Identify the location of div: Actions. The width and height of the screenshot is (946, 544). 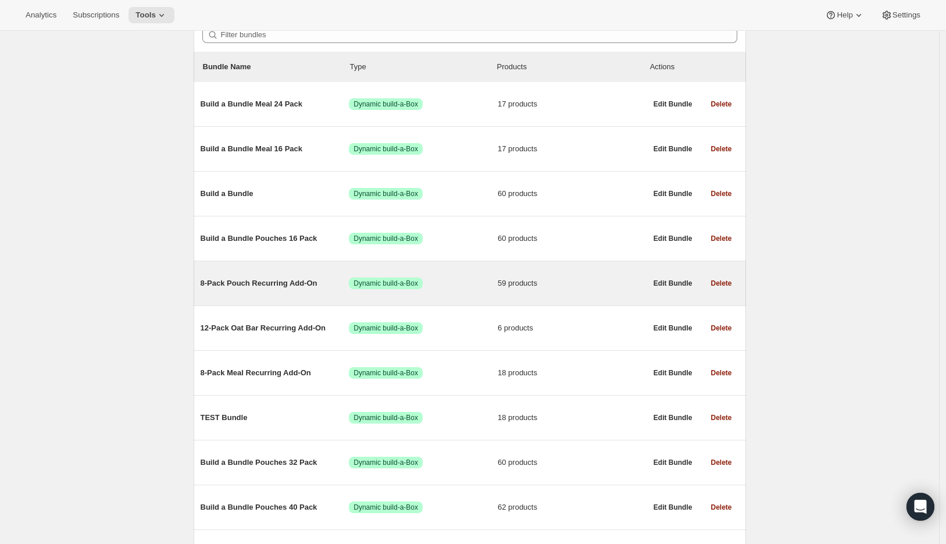
(693, 67).